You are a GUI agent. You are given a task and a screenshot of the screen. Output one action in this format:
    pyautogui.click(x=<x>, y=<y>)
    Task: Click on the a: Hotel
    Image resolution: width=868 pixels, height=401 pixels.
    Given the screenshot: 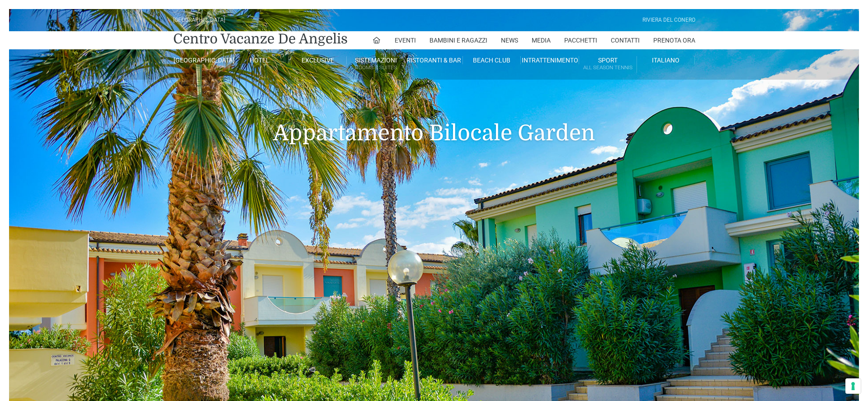 What is the action you would take?
    pyautogui.click(x=260, y=60)
    